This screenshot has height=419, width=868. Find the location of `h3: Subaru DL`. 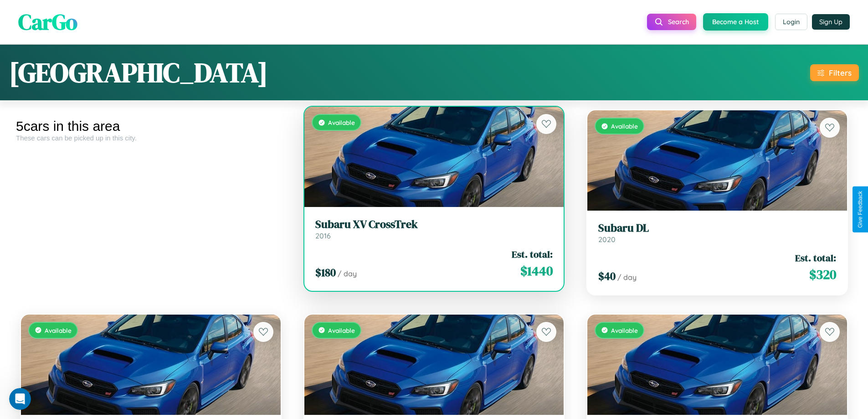

h3: Subaru DL is located at coordinates (717, 228).